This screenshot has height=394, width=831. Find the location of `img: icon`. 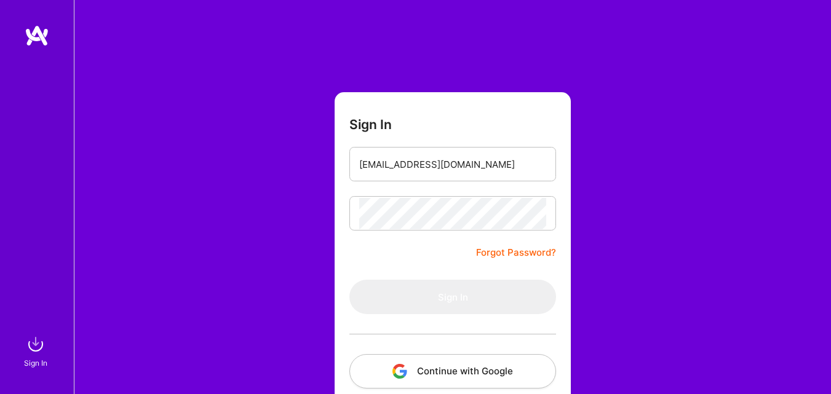

img: icon is located at coordinates (400, 371).